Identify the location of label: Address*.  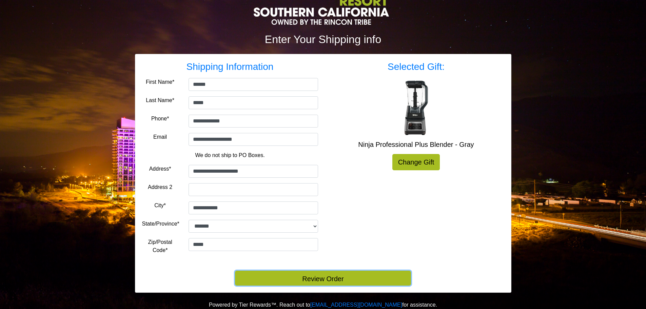
(160, 169).